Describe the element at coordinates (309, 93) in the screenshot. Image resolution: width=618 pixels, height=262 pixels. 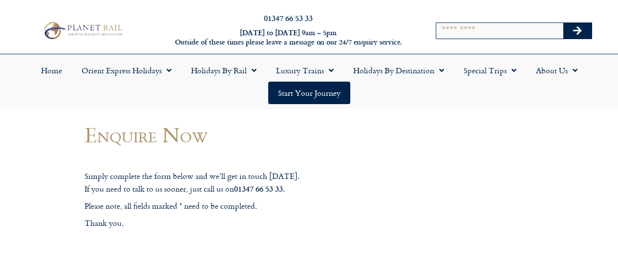
I see `a: Start your Journey` at that location.